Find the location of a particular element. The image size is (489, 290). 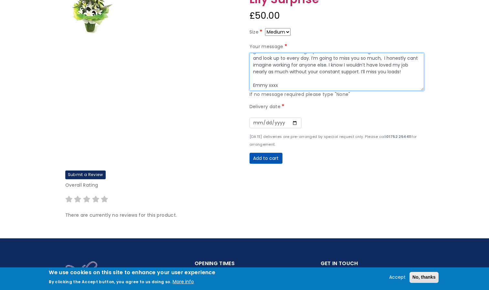

p: There are currently no reviews for this product. is located at coordinates (245, 215).